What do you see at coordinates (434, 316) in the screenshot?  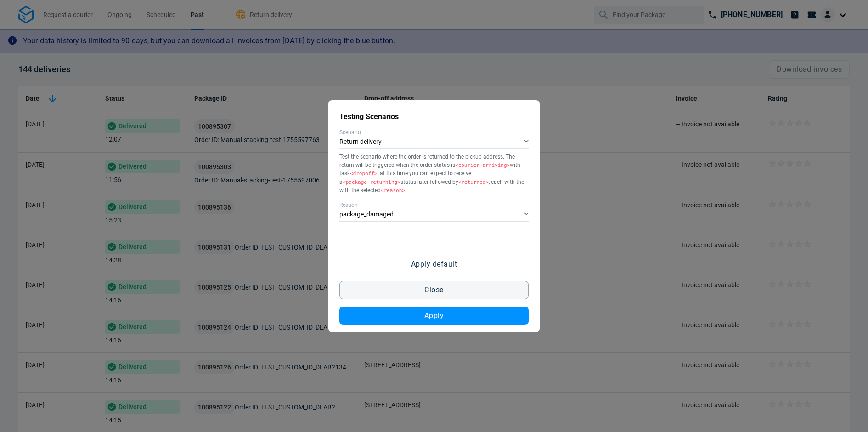 I see `button: Apply` at bounding box center [434, 316].